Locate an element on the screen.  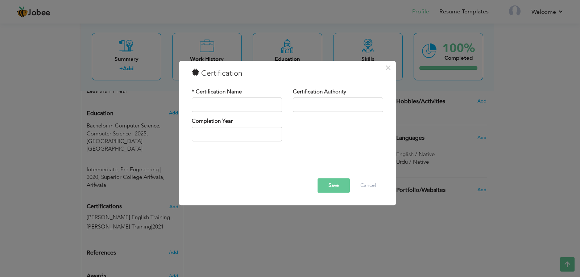
label: Completion Year is located at coordinates (212, 121).